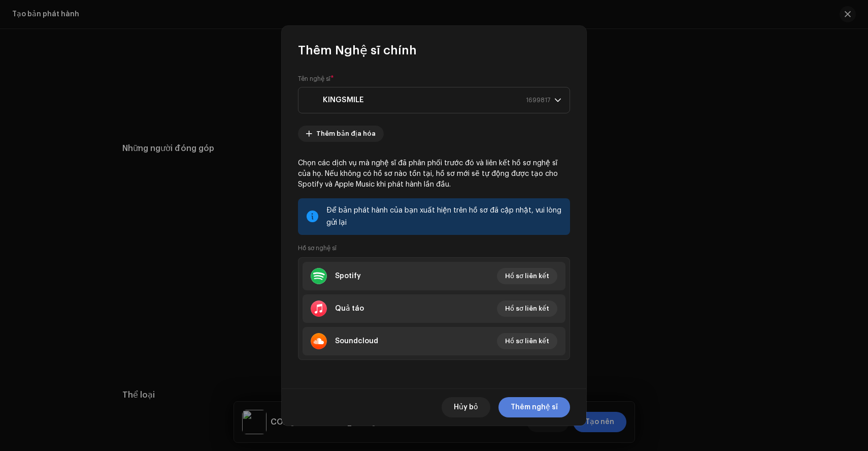  What do you see at coordinates (357, 51) in the screenshot?
I see `font: Thêm Nghệ sĩ chính` at bounding box center [357, 51].